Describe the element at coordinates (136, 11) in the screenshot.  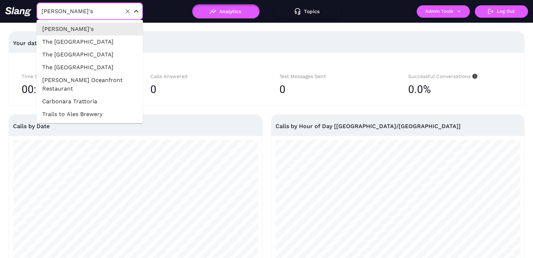
I see `button: Close` at that location.